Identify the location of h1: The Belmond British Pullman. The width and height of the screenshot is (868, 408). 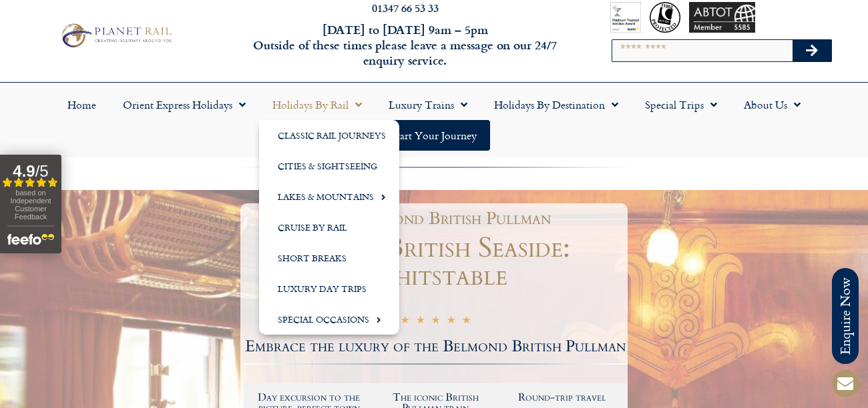
(435, 219).